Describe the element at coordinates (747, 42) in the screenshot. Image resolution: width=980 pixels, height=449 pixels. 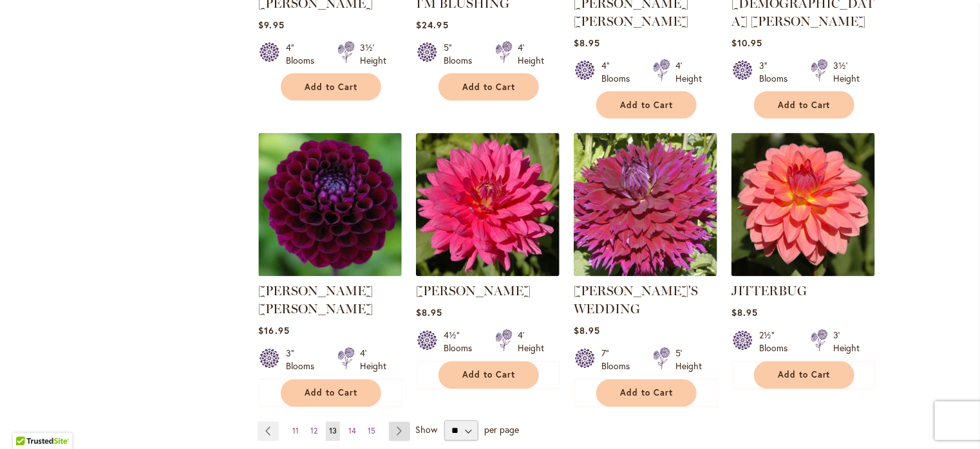
I see `span: $10.95` at that location.